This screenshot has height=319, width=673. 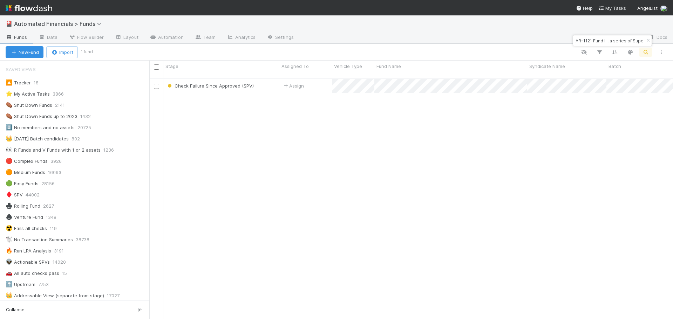 What do you see at coordinates (86, 37) in the screenshot?
I see `span: Flow Builder` at bounding box center [86, 37].